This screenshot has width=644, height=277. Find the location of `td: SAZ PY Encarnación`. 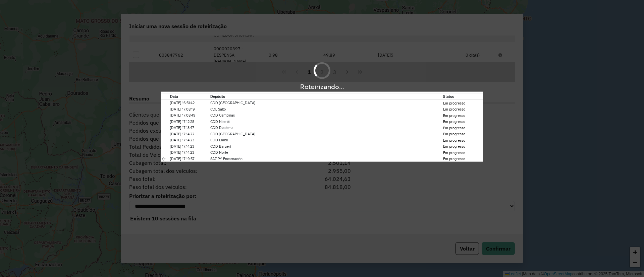

td: SAZ PY Encarnación is located at coordinates (326, 159).